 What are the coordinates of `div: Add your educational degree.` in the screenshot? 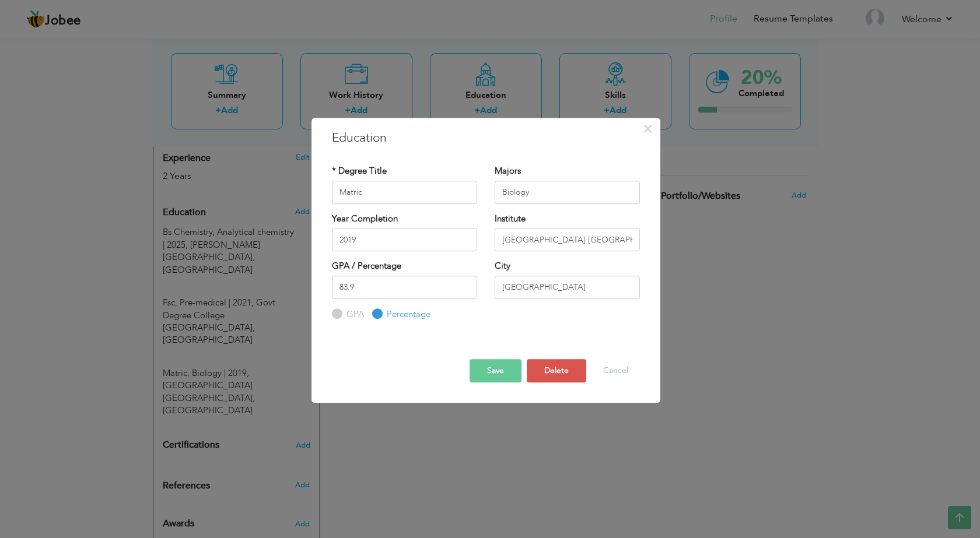 It's located at (236, 309).